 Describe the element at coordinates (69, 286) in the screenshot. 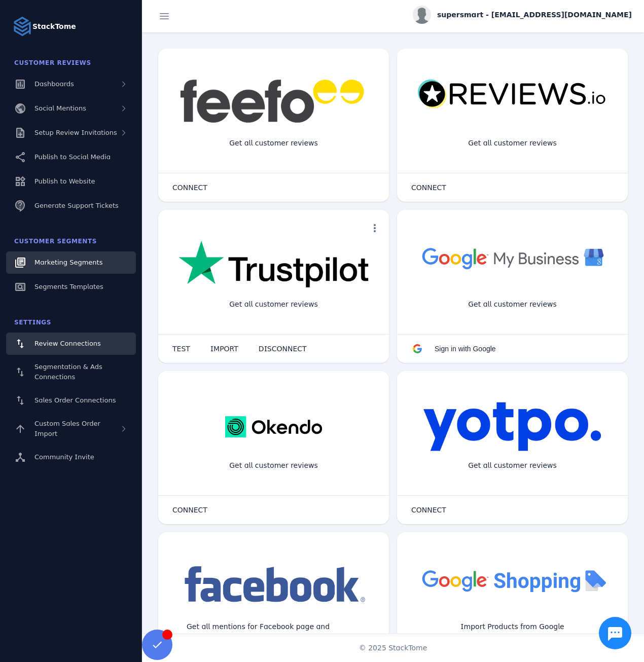

I see `span: Segments Templates` at that location.